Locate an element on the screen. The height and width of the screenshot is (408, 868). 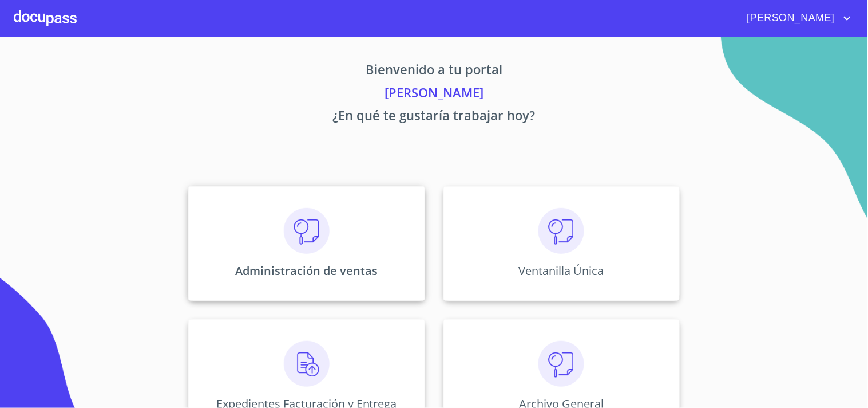
p: Bienvenido a tu portal is located at coordinates (435, 72).